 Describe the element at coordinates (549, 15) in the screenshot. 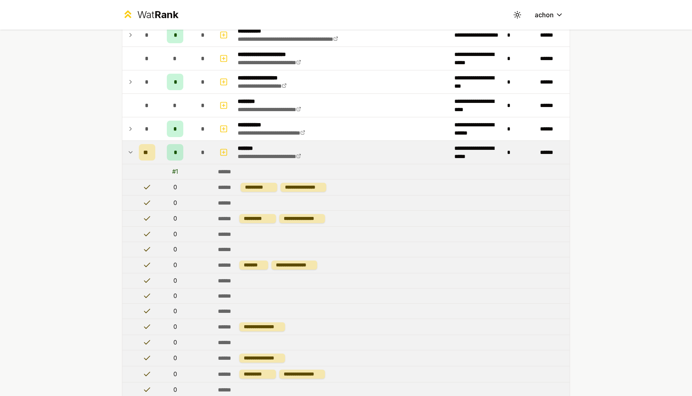

I see `button: achon` at that location.